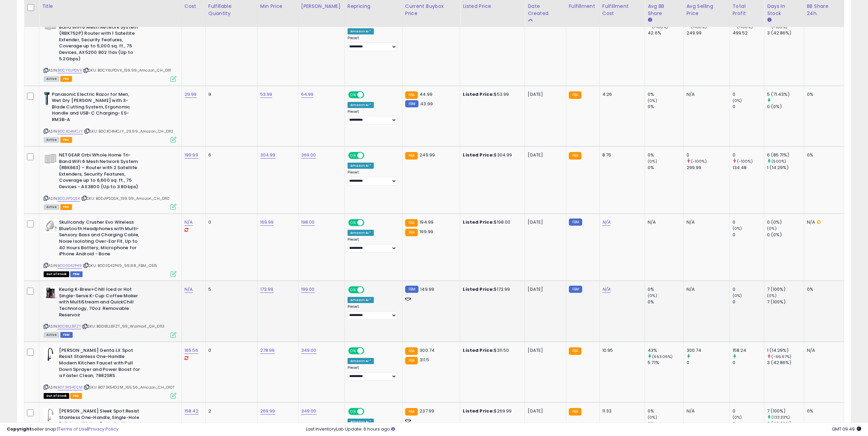 The height and width of the screenshot is (436, 868). I want to click on div: 9, so click(230, 94).